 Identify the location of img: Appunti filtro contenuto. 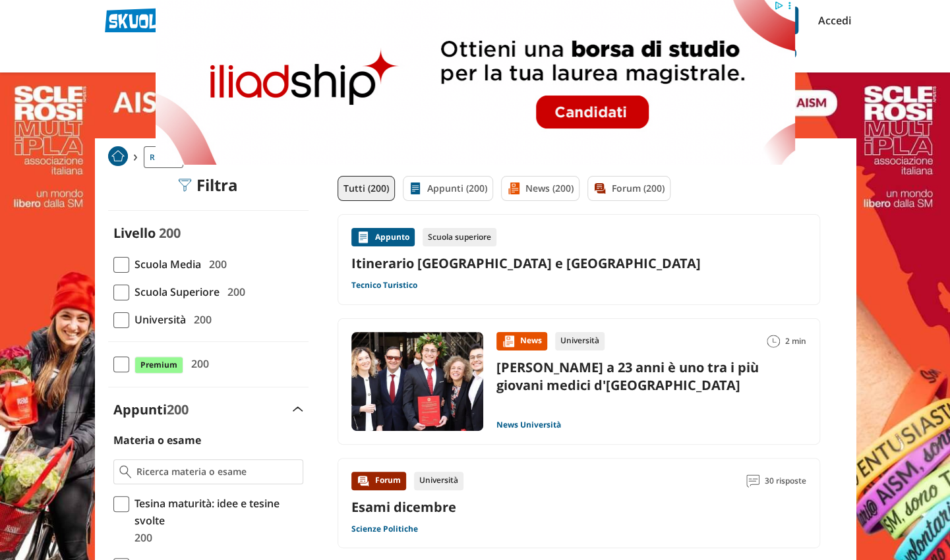
(415, 189).